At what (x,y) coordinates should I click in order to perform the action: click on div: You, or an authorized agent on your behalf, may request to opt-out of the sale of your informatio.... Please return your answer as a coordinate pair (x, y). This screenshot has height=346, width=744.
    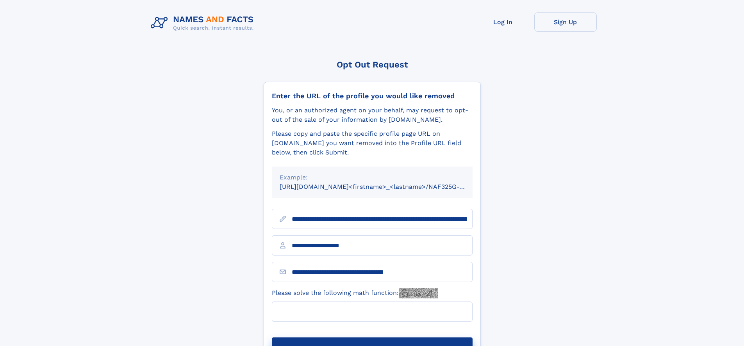
    Looking at the image, I should click on (372, 115).